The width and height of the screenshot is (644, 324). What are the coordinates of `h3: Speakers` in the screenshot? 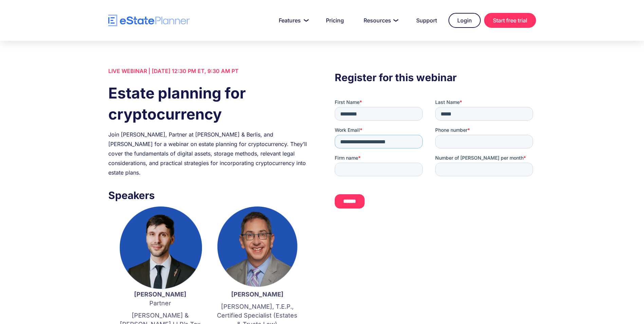 It's located at (209, 196).